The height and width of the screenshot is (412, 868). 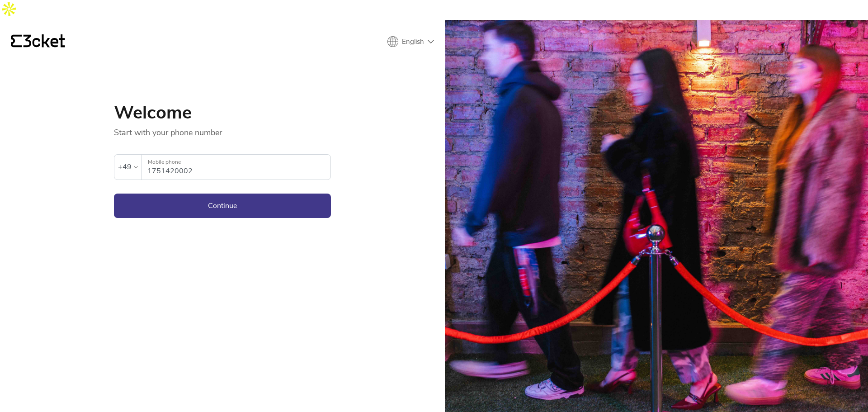 What do you see at coordinates (124, 167) in the screenshot?
I see `div: +49` at bounding box center [124, 167].